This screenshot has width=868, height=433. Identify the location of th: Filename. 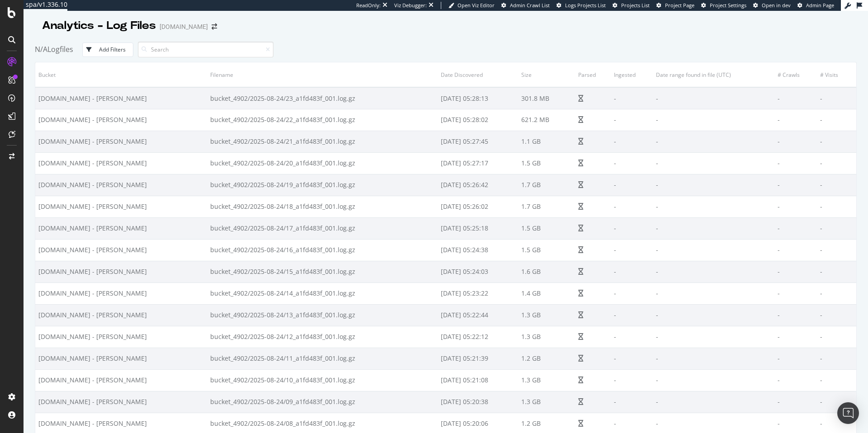
(323, 74).